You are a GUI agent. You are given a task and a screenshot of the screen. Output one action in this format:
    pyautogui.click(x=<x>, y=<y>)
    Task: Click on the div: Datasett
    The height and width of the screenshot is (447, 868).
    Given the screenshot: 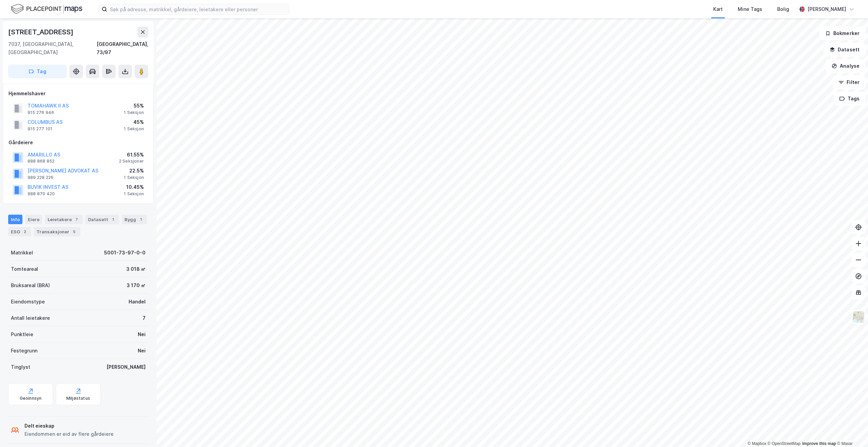 What is the action you would take?
    pyautogui.click(x=102, y=220)
    